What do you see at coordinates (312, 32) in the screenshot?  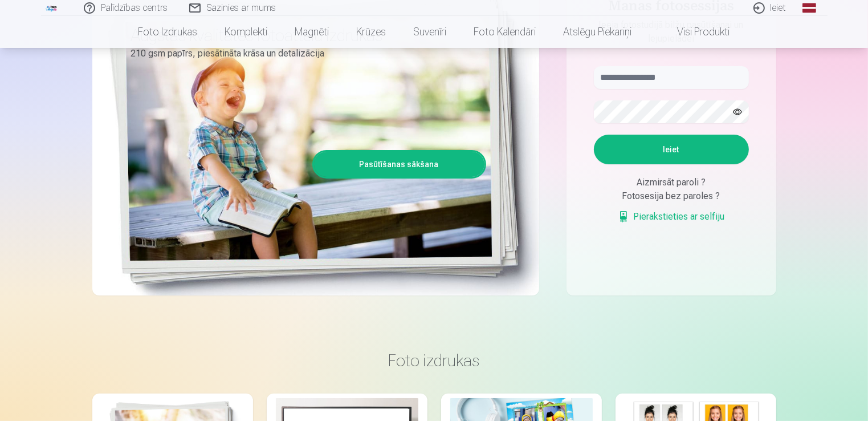 I see `a: Magnēti` at bounding box center [312, 32].